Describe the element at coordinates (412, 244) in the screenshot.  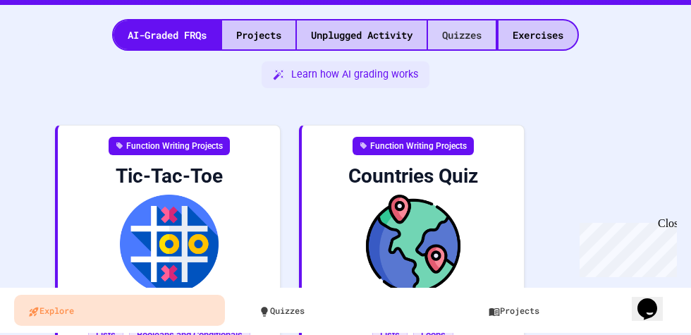
I see `img: Countries Quiz` at that location.